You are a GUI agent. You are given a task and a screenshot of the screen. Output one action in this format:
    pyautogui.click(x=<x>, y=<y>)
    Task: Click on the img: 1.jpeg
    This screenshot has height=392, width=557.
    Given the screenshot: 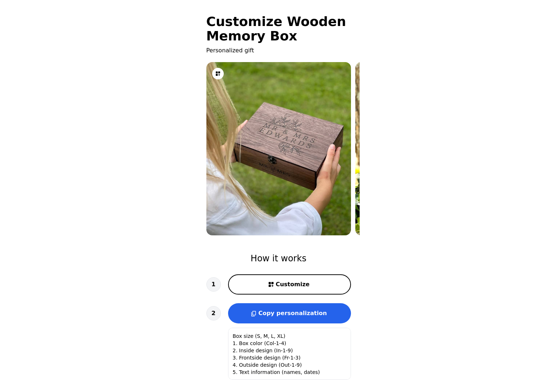 What is the action you would take?
    pyautogui.click(x=278, y=148)
    